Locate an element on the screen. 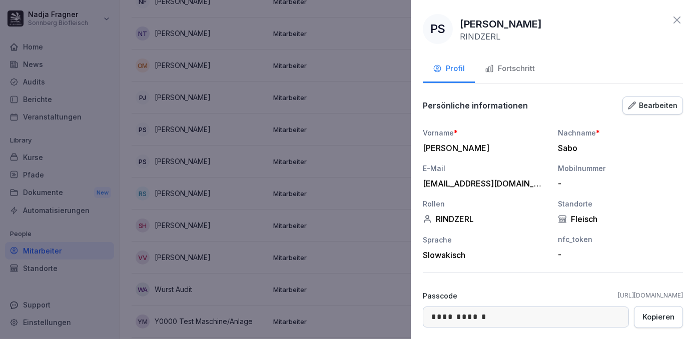 This screenshot has height=339, width=695. div: Fortschritt is located at coordinates (510, 69).